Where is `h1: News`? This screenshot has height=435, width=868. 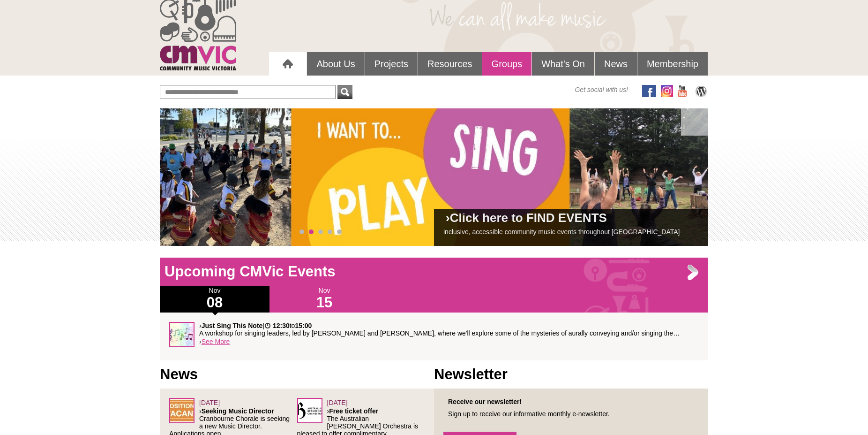
h1: News is located at coordinates (296, 374).